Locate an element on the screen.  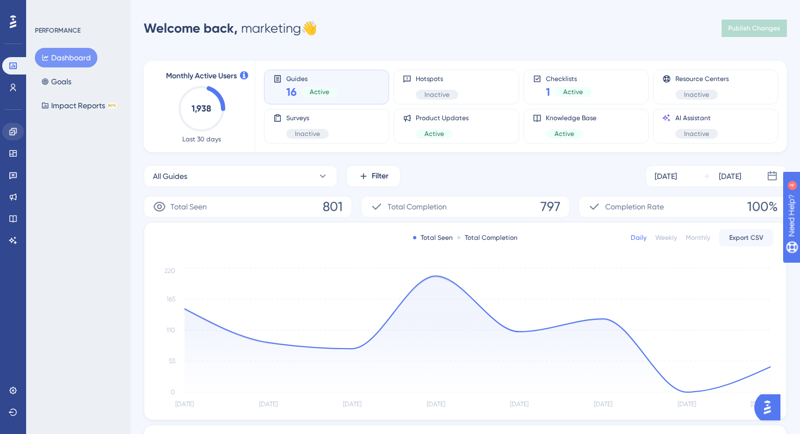
span: 797 is located at coordinates (550, 207).